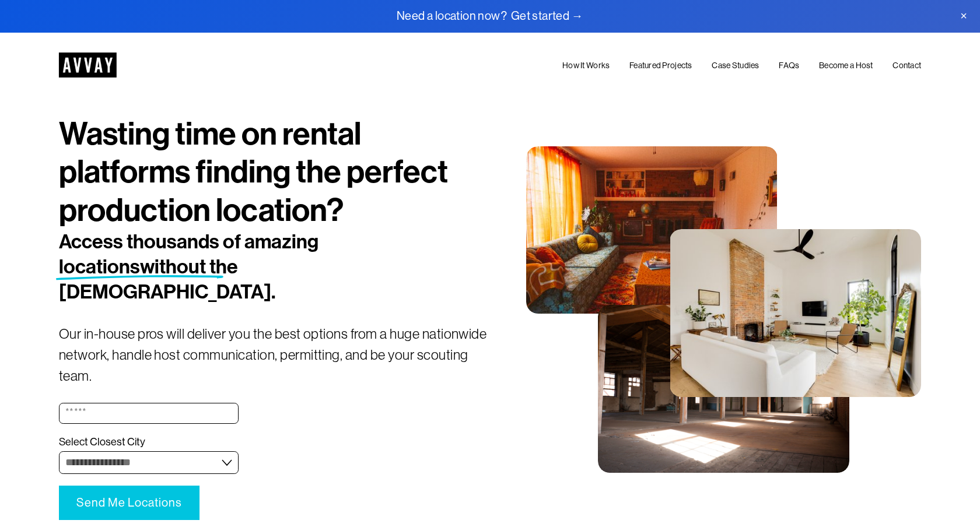  Describe the element at coordinates (149, 463) in the screenshot. I see `select: Select Closest City` at that location.